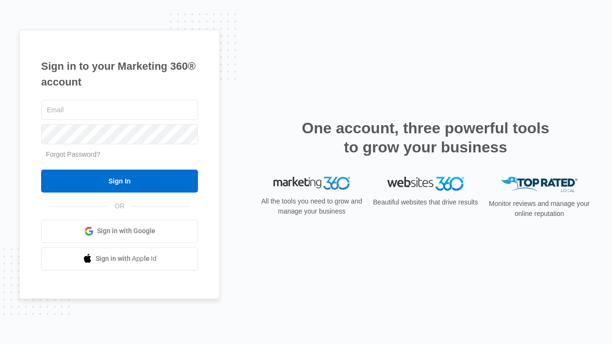  Describe the element at coordinates (120, 110) in the screenshot. I see `input: Email` at that location.